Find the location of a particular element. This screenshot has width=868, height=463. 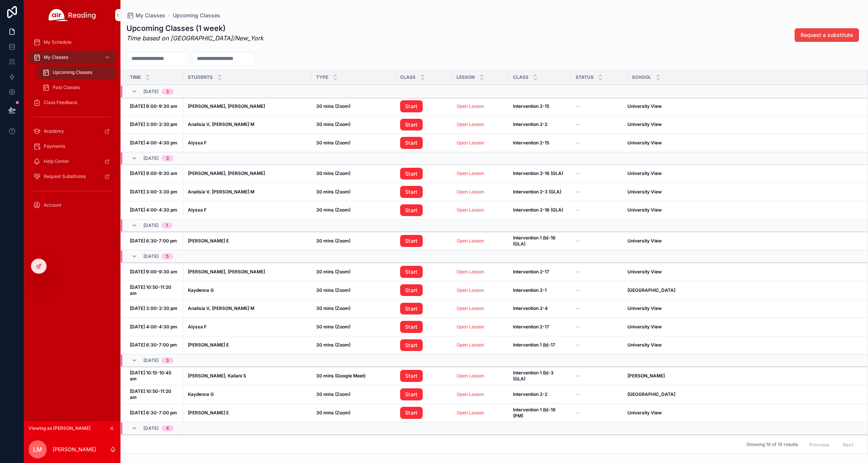

strong: Intervention 1 (b)-16 (GLA) is located at coordinates (535, 240).